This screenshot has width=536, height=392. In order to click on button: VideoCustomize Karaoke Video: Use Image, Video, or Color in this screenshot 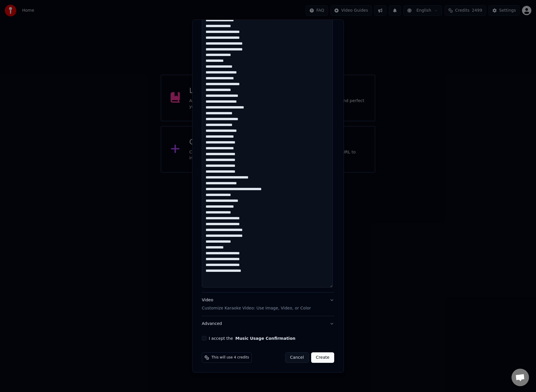, I will do `click(268, 304)`.